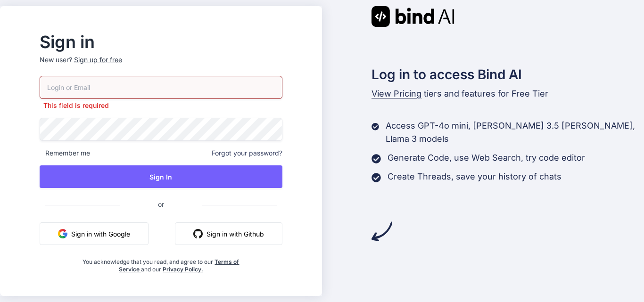 The height and width of the screenshot is (302, 644). Describe the element at coordinates (474, 177) in the screenshot. I see `p: Create Threads, save your history of chats` at that location.